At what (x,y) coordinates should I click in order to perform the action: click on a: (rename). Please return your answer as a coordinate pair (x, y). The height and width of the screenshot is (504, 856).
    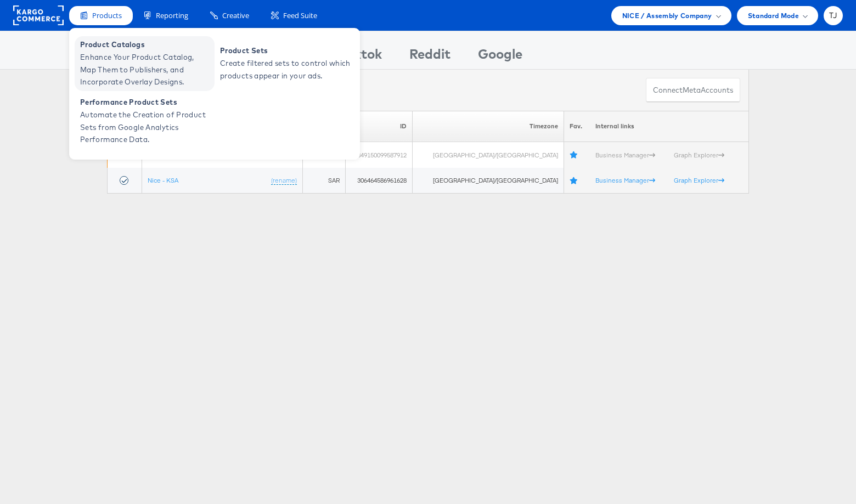
    Looking at the image, I should click on (284, 181).